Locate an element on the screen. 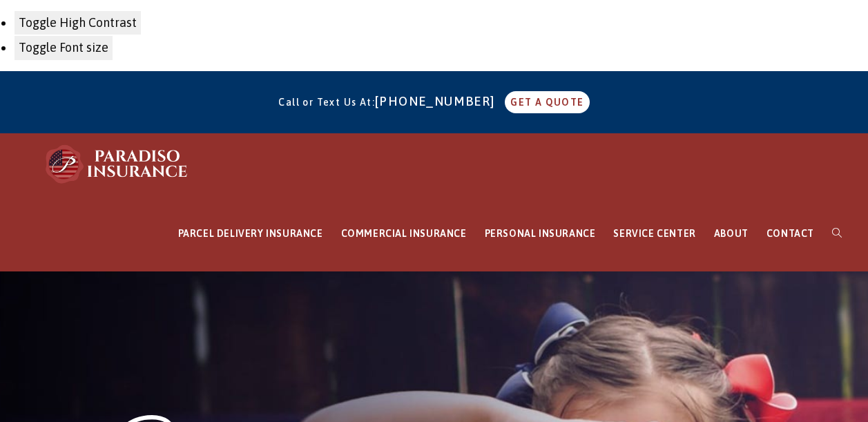 Image resolution: width=868 pixels, height=422 pixels. span: COMMERCIAL INSURANCE is located at coordinates (404, 233).